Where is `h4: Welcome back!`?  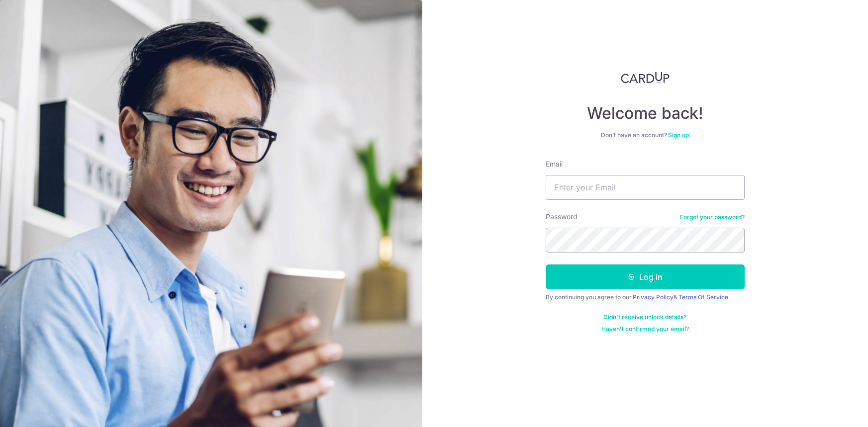 h4: Welcome back! is located at coordinates (645, 113).